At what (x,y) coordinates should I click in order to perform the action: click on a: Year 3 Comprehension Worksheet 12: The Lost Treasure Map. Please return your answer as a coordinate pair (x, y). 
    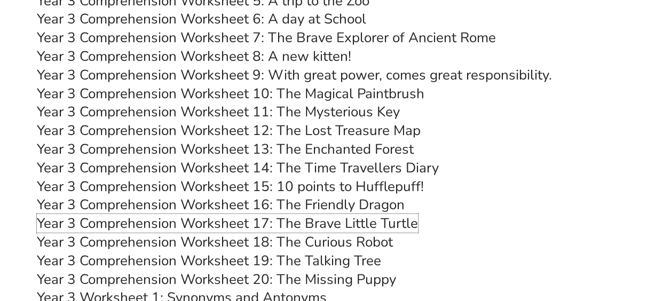
    Looking at the image, I should click on (228, 130).